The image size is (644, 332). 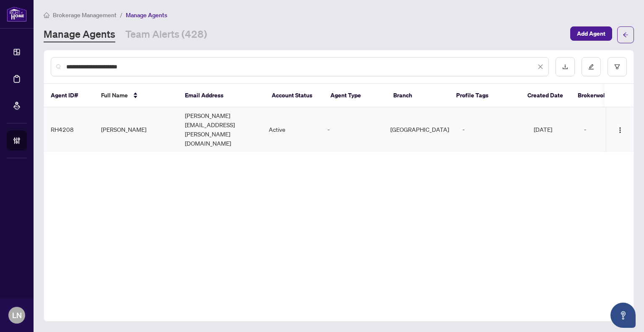 I want to click on button: Add Agent, so click(x=592, y=34).